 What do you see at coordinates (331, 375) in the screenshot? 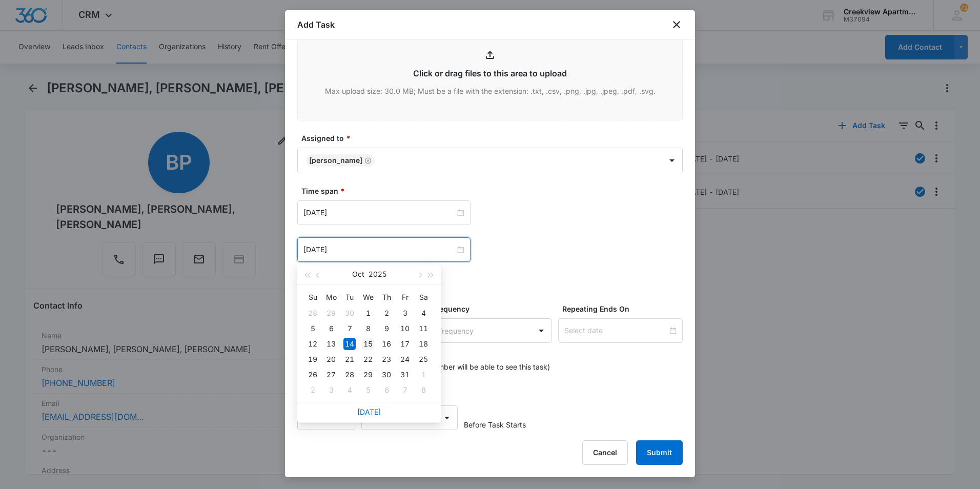
I see `td: 2025-10-27` at bounding box center [331, 375].